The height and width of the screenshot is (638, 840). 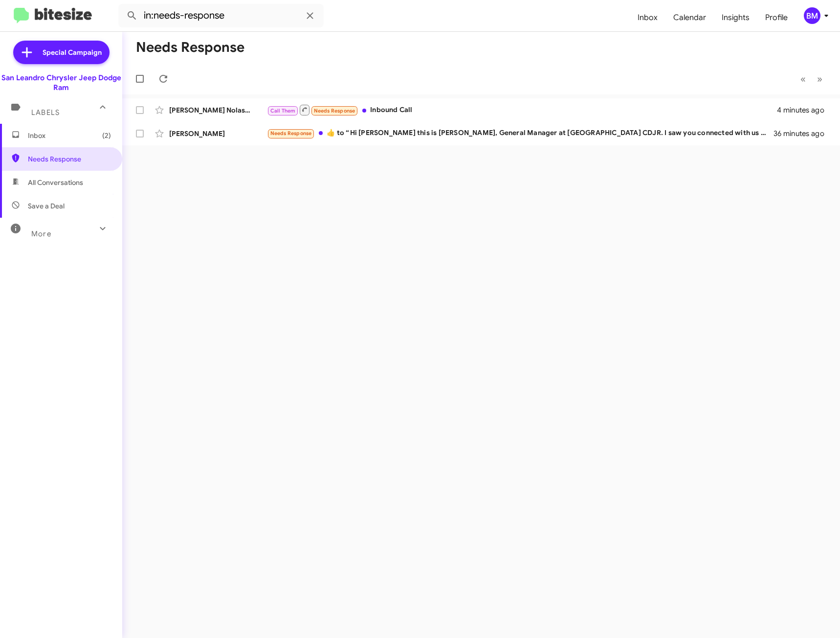 What do you see at coordinates (804, 110) in the screenshot?
I see `div: 4 minutes ago` at bounding box center [804, 110].